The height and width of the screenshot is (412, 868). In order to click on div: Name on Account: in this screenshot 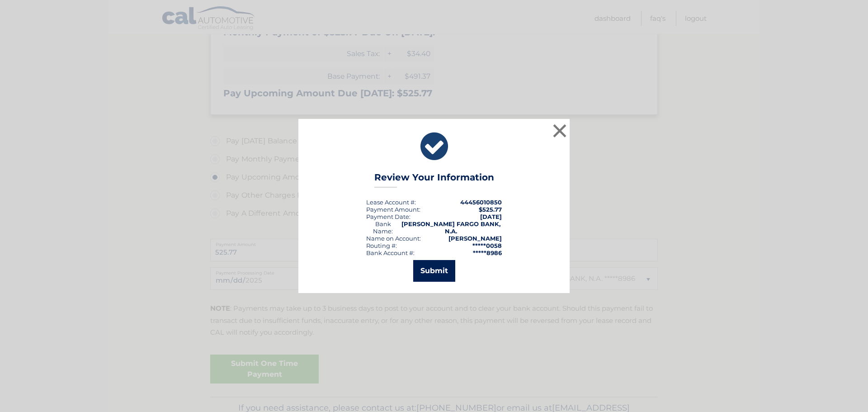, I will do `click(393, 239)`.